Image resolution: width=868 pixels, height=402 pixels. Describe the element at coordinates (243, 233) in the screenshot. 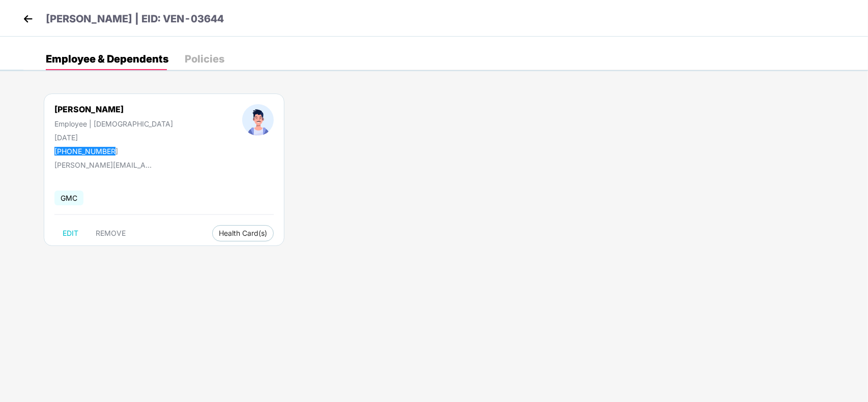

I see `span: Health Card(s)` at that location.